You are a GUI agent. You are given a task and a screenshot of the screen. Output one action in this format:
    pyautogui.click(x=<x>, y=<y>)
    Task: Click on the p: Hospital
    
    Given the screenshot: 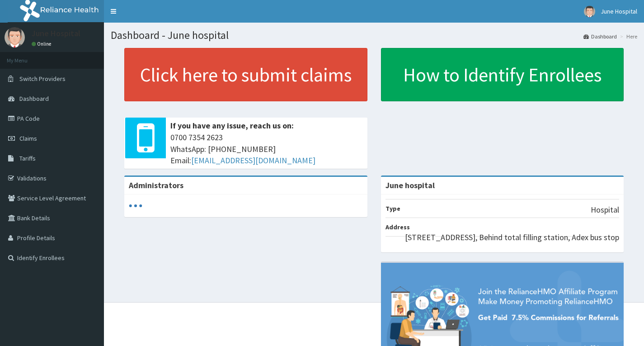 What is the action you would take?
    pyautogui.click(x=604, y=210)
    